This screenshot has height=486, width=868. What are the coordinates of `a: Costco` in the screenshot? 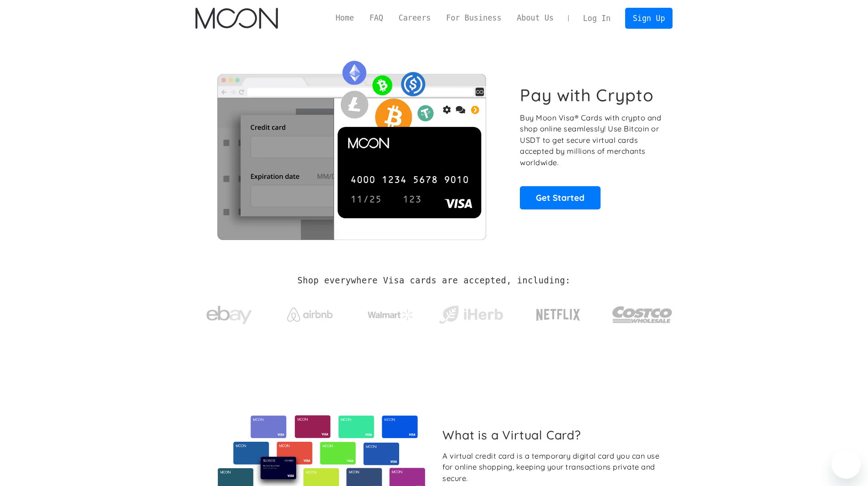 It's located at (643, 312).